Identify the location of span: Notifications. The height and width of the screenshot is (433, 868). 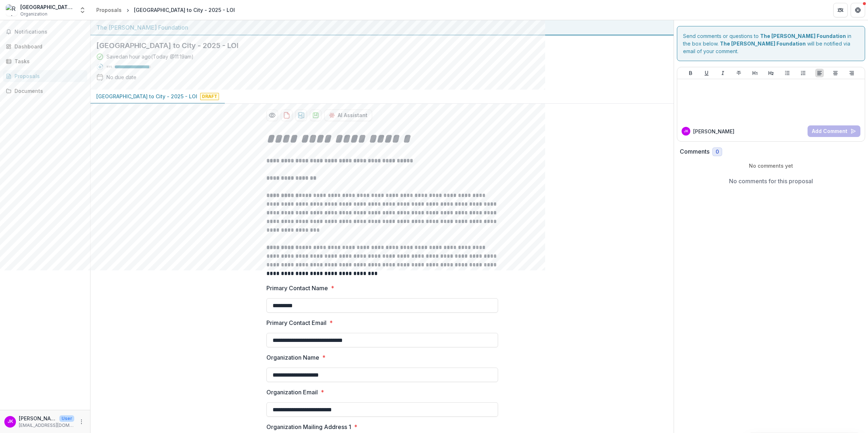
(49, 32).